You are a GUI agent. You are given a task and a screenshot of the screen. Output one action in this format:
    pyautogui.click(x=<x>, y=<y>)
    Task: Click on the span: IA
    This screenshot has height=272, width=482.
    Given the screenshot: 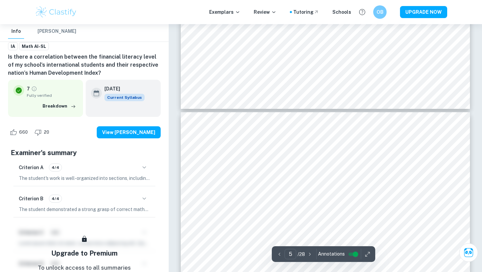 What is the action you would take?
    pyautogui.click(x=13, y=47)
    